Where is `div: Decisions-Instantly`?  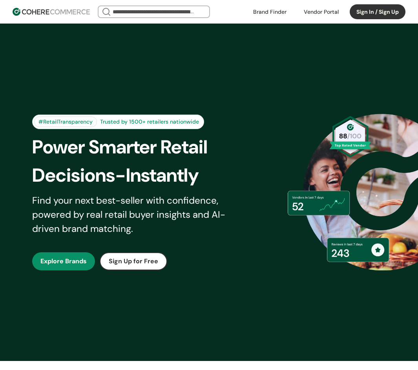
div: Decisions-Instantly is located at coordinates (145, 175).